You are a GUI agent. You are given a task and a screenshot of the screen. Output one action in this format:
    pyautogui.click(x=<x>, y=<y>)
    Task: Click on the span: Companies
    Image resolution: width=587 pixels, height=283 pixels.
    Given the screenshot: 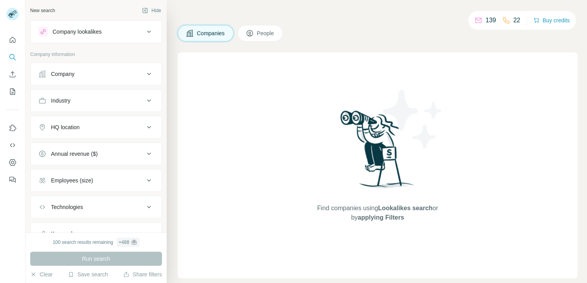 What is the action you would take?
    pyautogui.click(x=211, y=33)
    